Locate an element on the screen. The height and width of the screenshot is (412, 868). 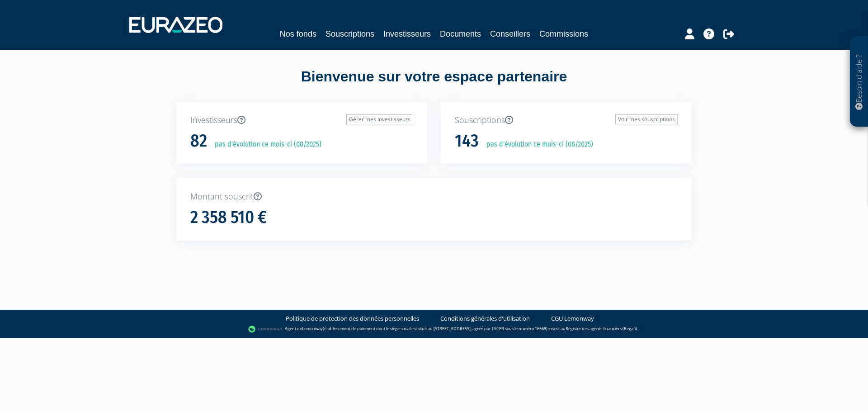
h1: 143 is located at coordinates (466, 141).